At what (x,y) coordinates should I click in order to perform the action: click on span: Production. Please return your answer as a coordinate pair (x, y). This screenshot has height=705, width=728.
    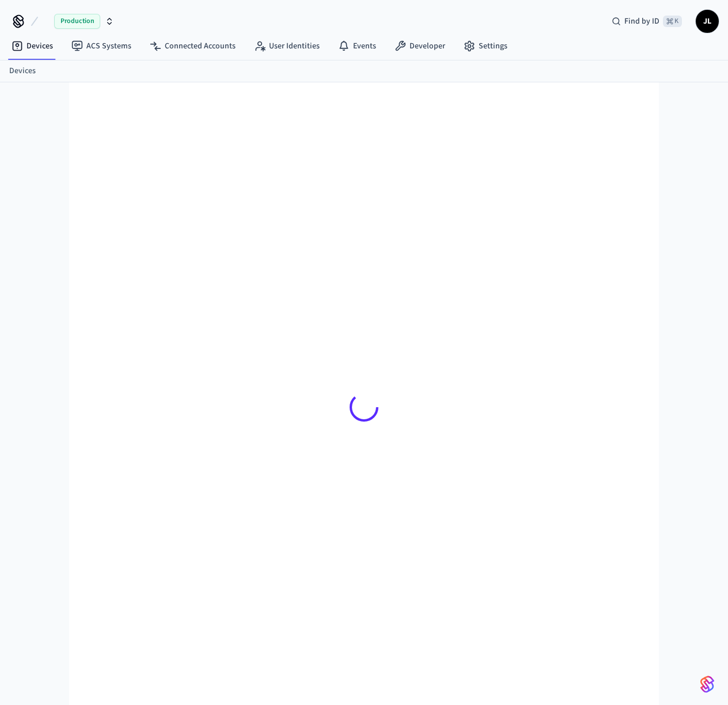
    Looking at the image, I should click on (77, 21).